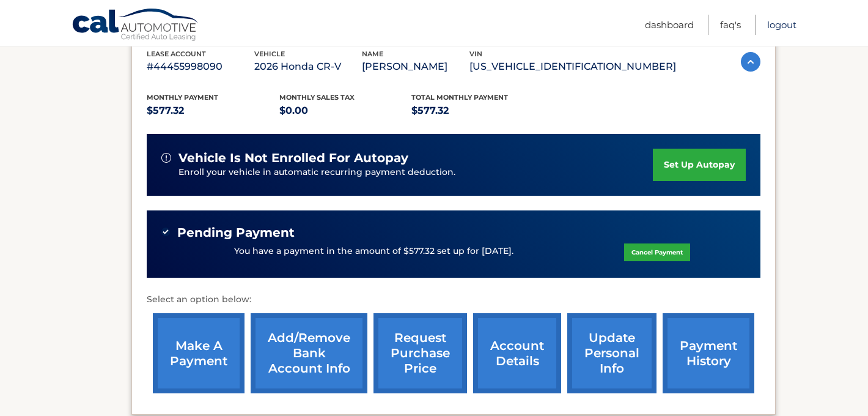  Describe the element at coordinates (308, 67) in the screenshot. I see `p: 2026 Honda CR-V` at that location.